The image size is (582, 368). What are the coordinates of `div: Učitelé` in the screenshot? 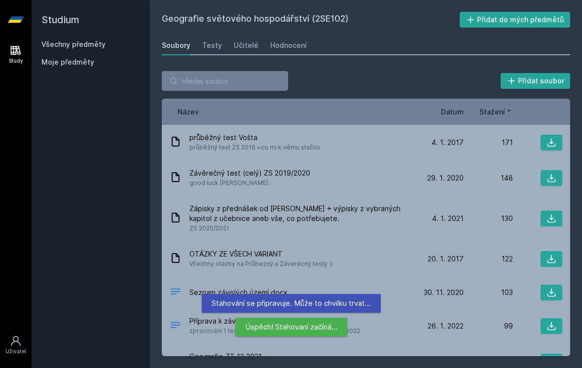 It's located at (246, 45).